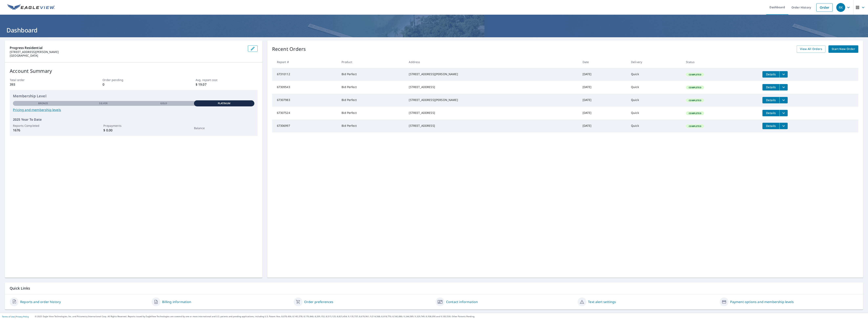  Describe the element at coordinates (811, 49) in the screenshot. I see `a: View All Orders` at that location.